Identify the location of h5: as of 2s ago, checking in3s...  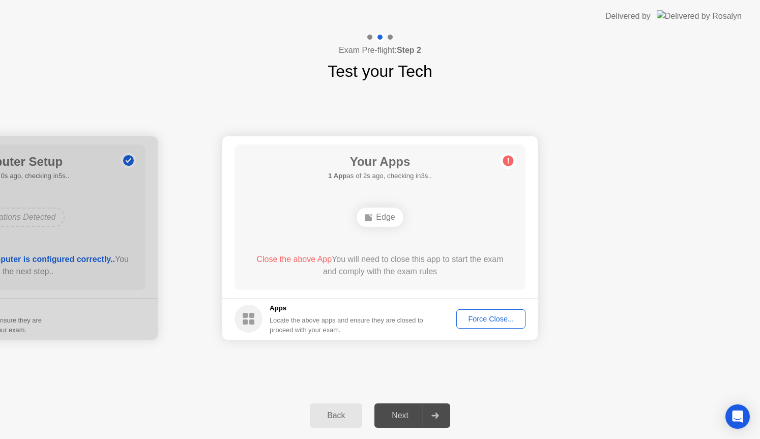
(380, 176).